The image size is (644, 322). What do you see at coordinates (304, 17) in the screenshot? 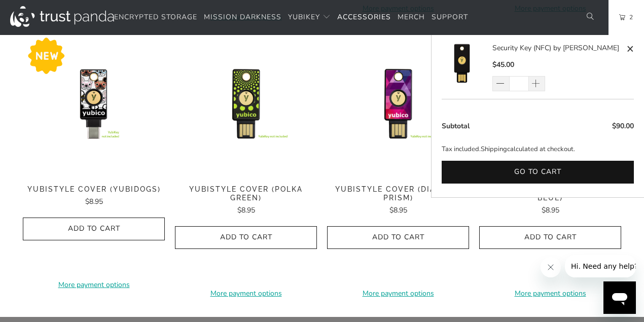
I see `span: YubiKey` at bounding box center [304, 17].